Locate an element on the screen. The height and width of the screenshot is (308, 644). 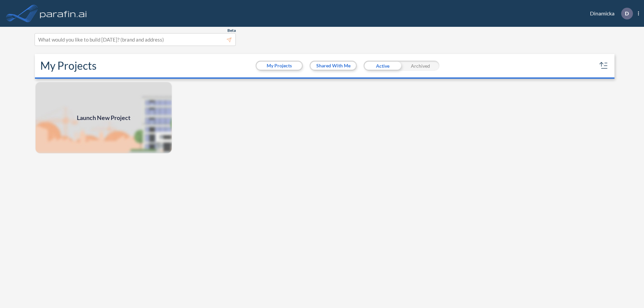
h2: My Projects is located at coordinates (69, 66).